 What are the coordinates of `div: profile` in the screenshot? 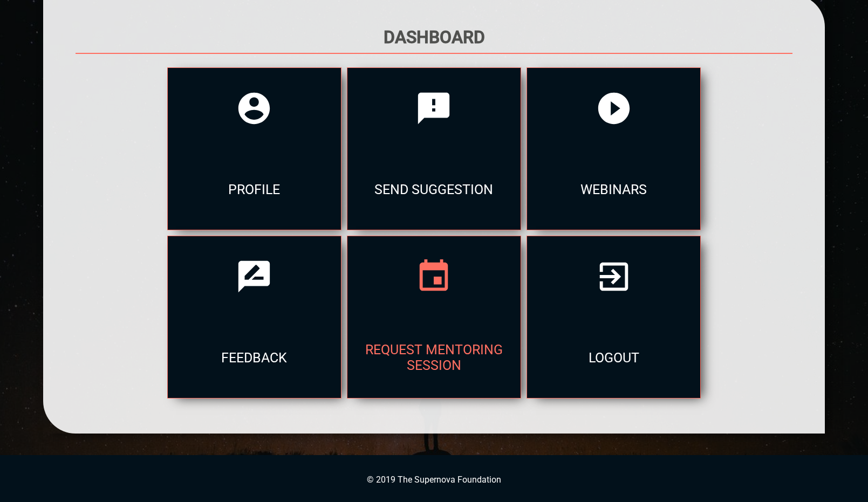 It's located at (254, 189).